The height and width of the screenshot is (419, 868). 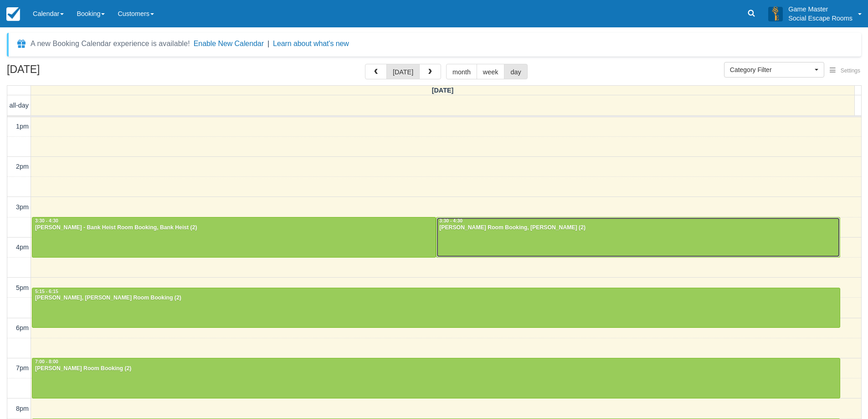 What do you see at coordinates (229, 44) in the screenshot?
I see `button: Enable New Calendar` at bounding box center [229, 44].